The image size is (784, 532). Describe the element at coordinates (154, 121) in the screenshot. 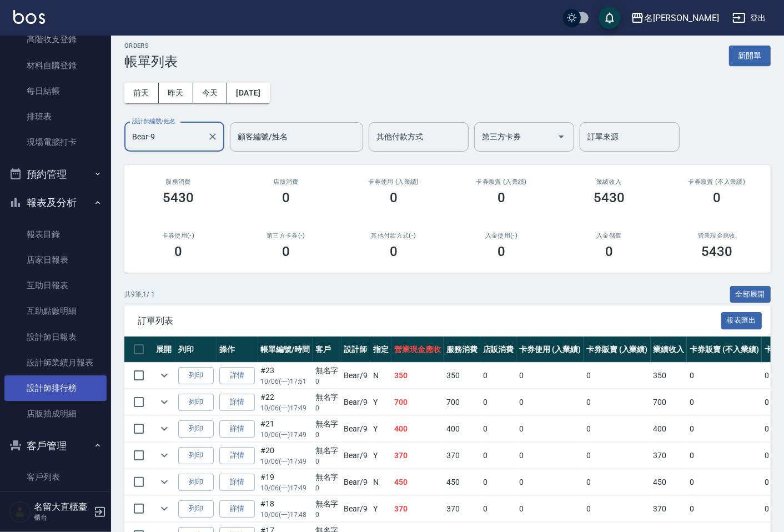

I see `label: 設計師編號/姓名` at that location.